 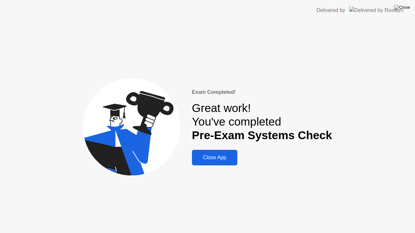 I want to click on div: Close App, so click(x=215, y=158).